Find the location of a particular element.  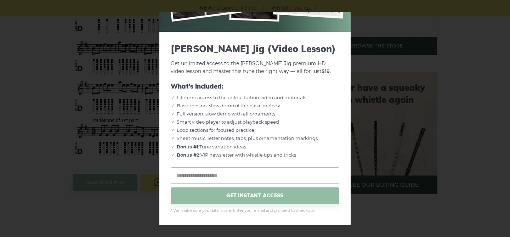

strong: Bonus #2: is located at coordinates (188, 155).